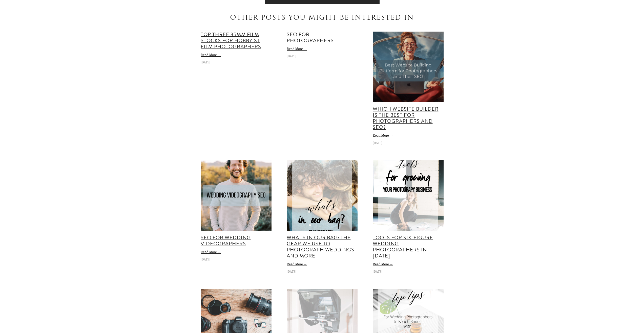  Describe the element at coordinates (408, 195) in the screenshot. I see `a: Template-for-Overlay-without-photo-in-bg-Recovered.jpg` at that location.